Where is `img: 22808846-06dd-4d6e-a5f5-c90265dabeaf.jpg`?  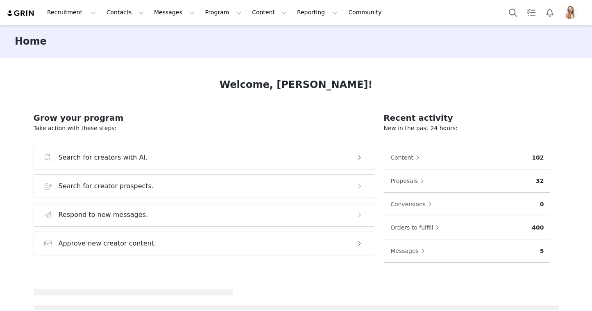
img: 22808846-06dd-4d6e-a5f5-c90265dabeaf.jpg is located at coordinates (570, 13).